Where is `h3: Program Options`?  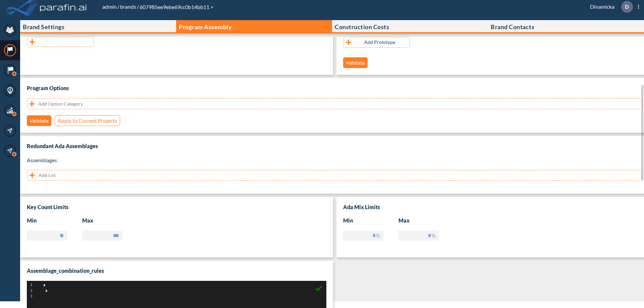 h3: Program Options is located at coordinates (335, 88).